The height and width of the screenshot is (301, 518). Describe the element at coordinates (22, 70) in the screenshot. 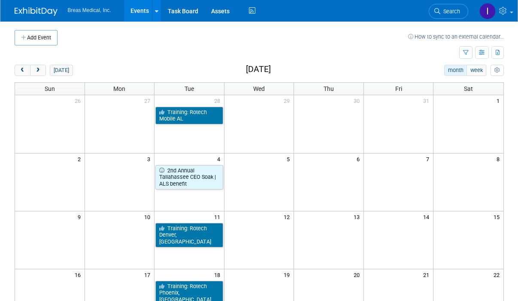

I see `button: prev` at that location.